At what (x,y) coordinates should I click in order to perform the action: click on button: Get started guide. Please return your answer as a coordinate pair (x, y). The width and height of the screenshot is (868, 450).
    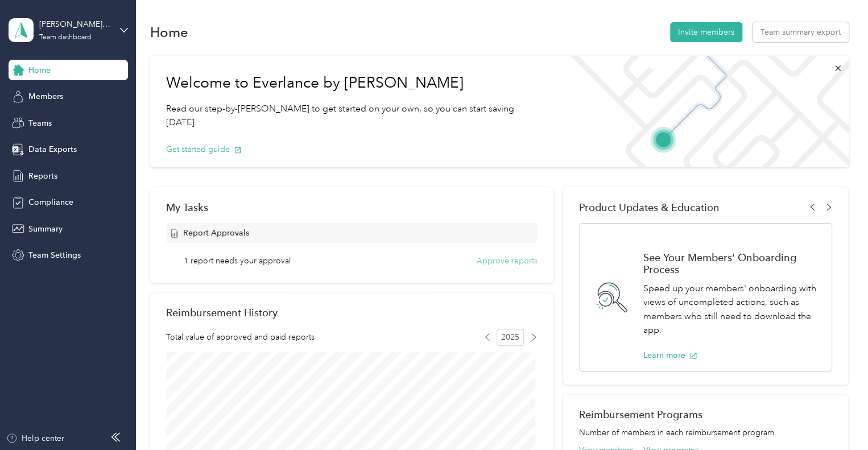
    Looking at the image, I should click on (204, 149).